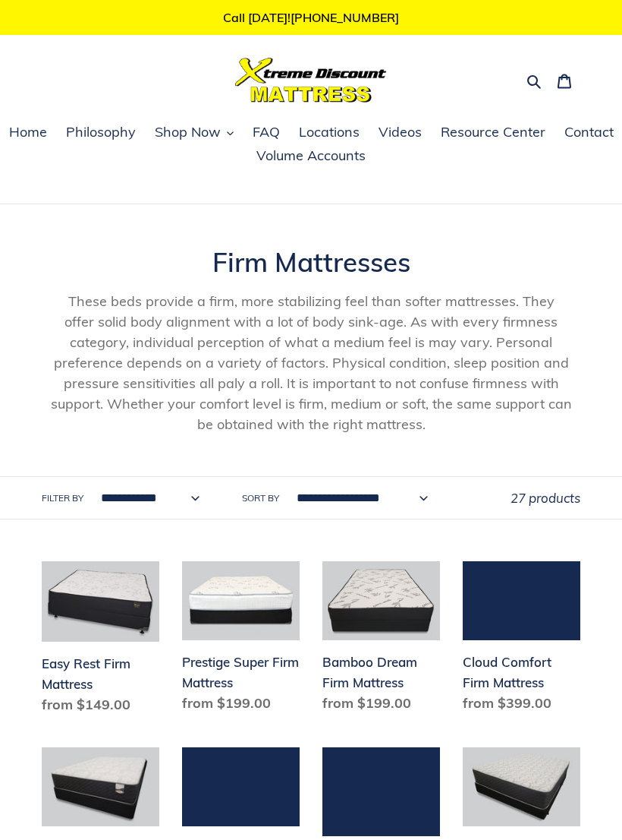 This screenshot has height=840, width=622. Describe the element at coordinates (400, 133) in the screenshot. I see `a: Videos` at that location.